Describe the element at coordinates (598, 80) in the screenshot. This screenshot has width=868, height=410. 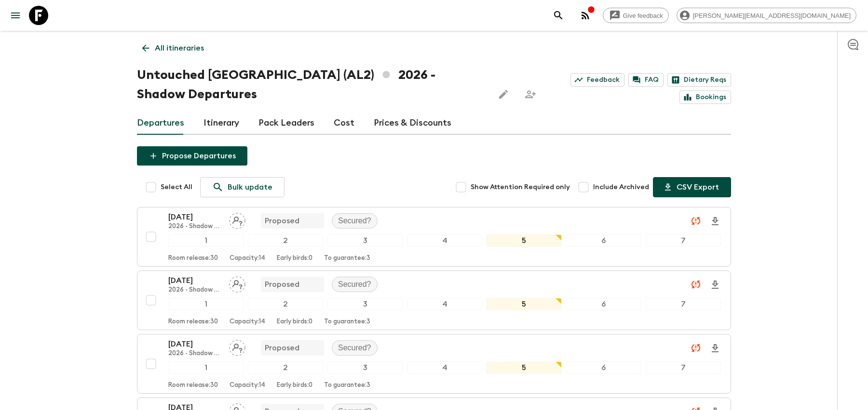
I see `a: Feedback` at that location.